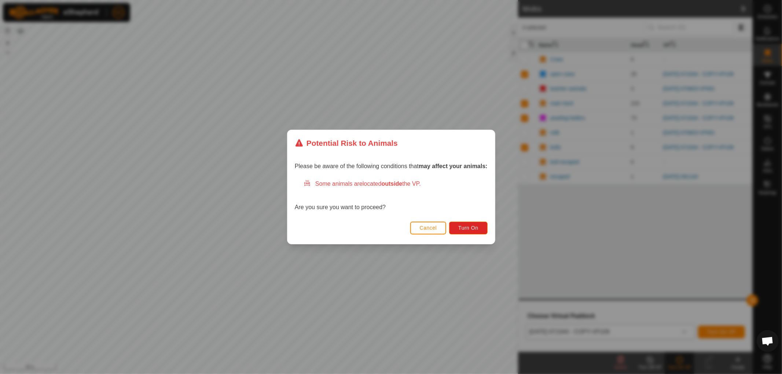 This screenshot has width=782, height=374. I want to click on span: Cancel, so click(428, 228).